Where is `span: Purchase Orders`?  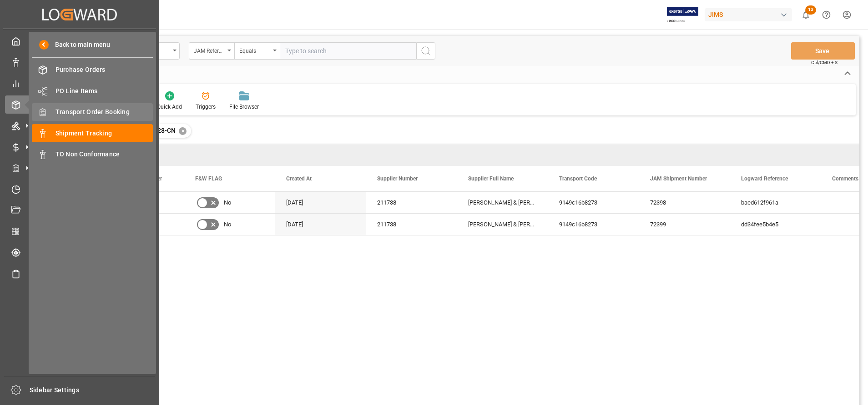
span: Purchase Orders is located at coordinates (104, 70).